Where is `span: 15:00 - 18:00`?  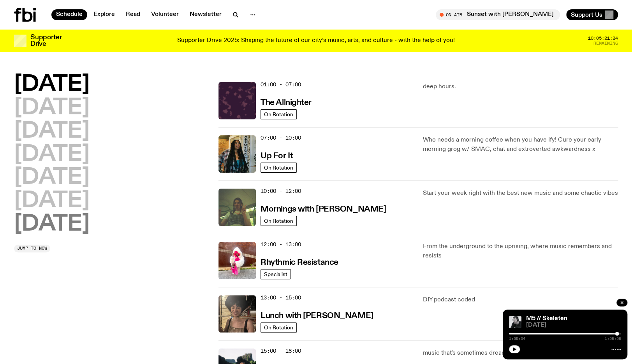 span: 15:00 - 18:00 is located at coordinates (281, 351).